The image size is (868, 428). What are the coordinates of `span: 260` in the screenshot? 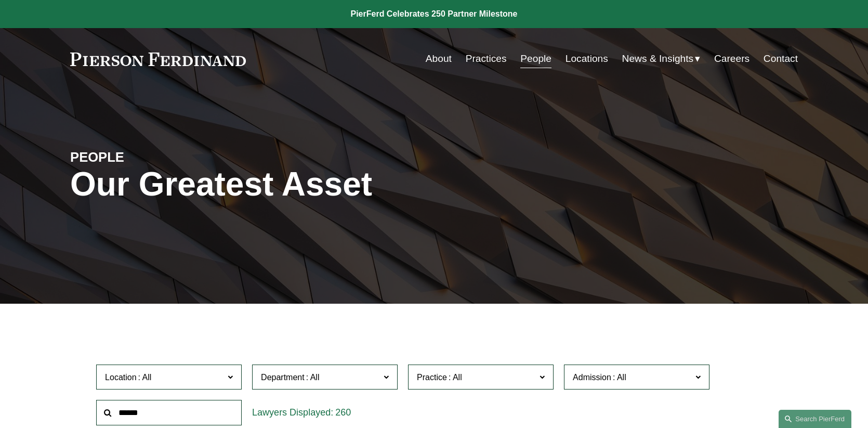 It's located at (343, 412).